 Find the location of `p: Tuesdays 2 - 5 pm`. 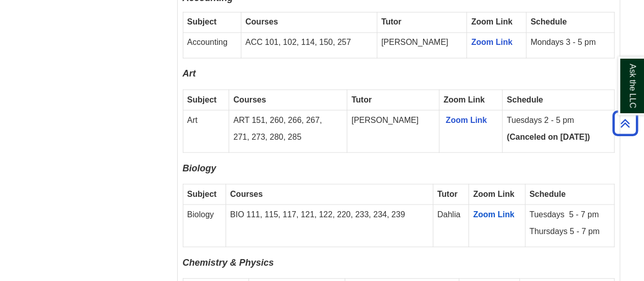

p: Tuesdays 2 - 5 pm is located at coordinates (557, 120).